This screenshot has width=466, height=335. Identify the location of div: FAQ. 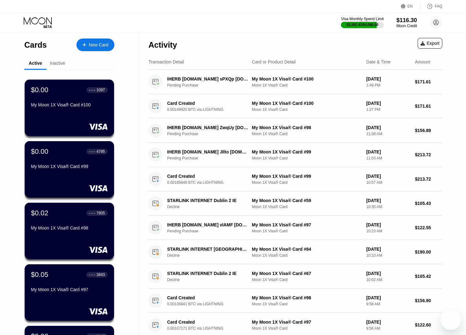
(439, 6).